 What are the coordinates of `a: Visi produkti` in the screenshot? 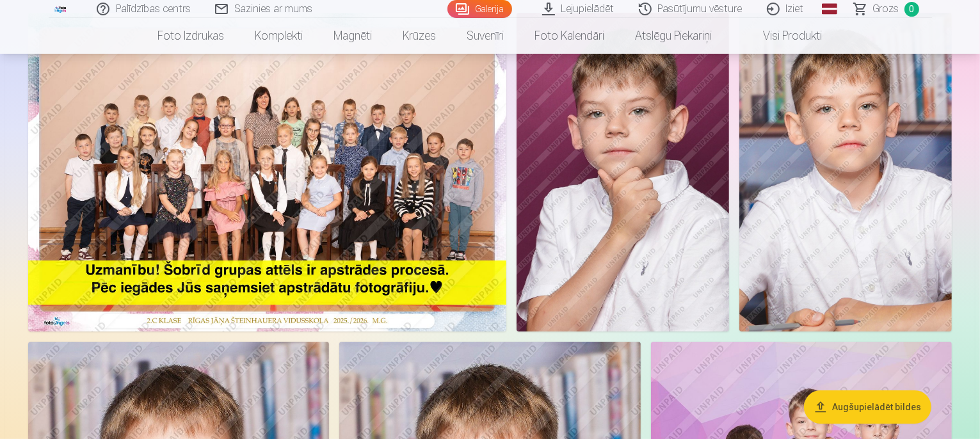 It's located at (782, 35).